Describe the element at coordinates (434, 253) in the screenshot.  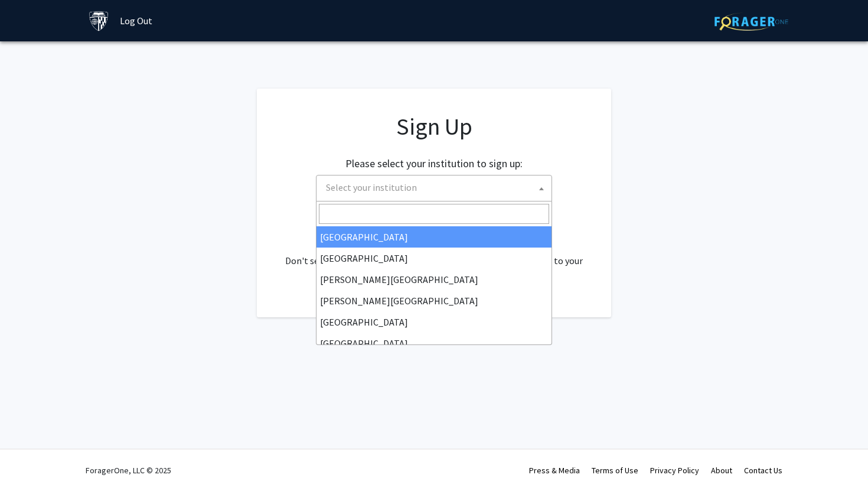
I see `div: Already have an account? . Don't see your institution? about bringing ForagerOne to your institut...` at that location.